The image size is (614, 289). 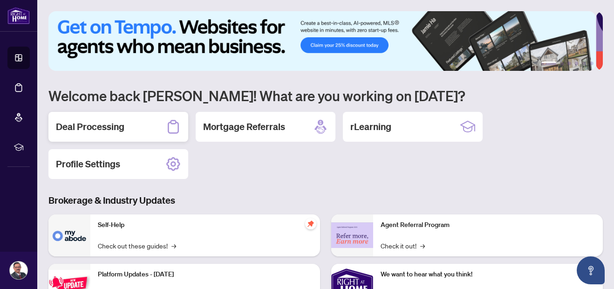 I want to click on button: 1, so click(x=549, y=63).